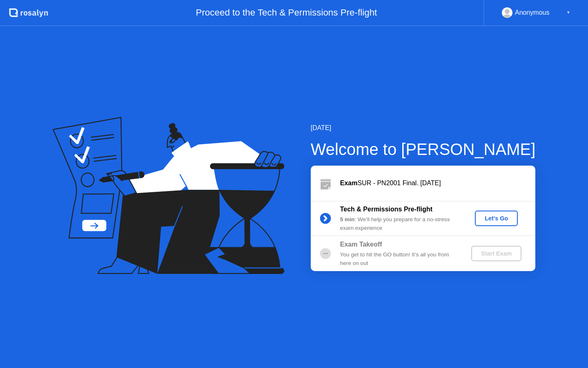  What do you see at coordinates (399, 224) in the screenshot?
I see `div: : We’ll help you prepare for a no-stress exam experience` at bounding box center [399, 224].